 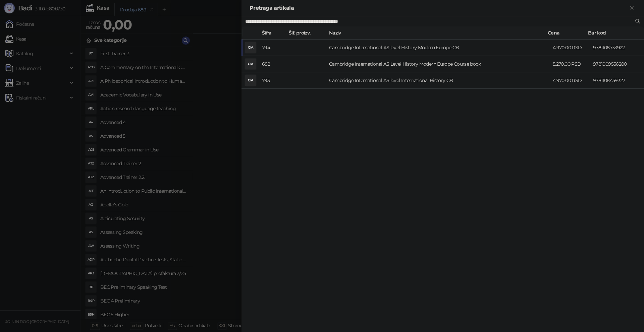 I want to click on th: Šifra, so click(x=273, y=33).